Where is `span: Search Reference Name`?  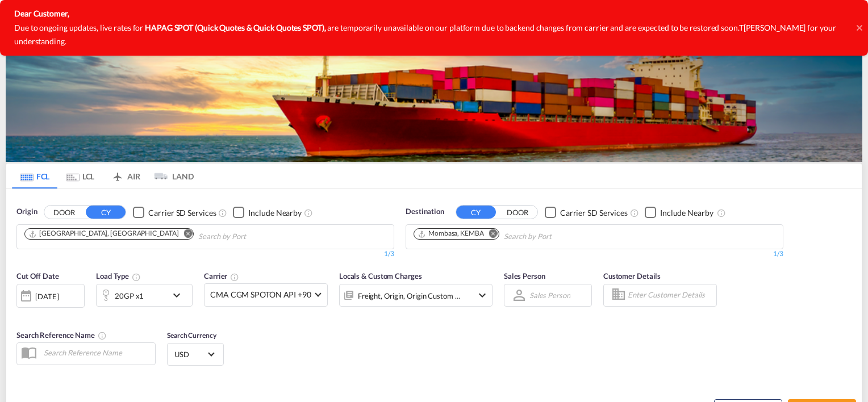
span: Search Reference Name is located at coordinates (61, 335).